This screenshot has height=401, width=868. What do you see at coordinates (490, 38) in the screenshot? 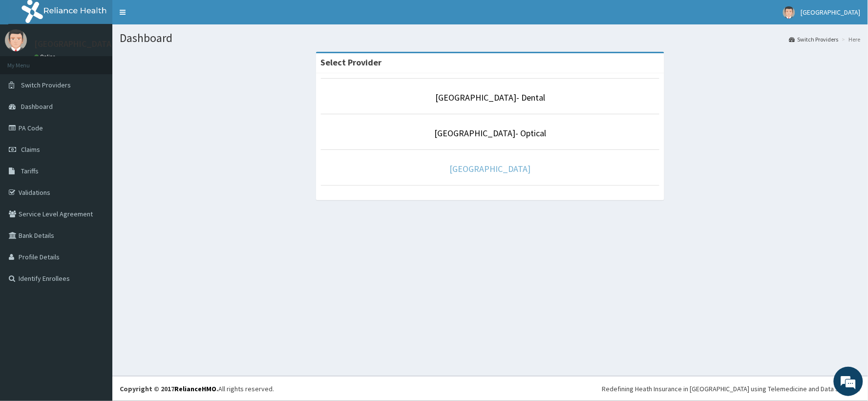
I see `h1: Dashboard` at bounding box center [490, 38].